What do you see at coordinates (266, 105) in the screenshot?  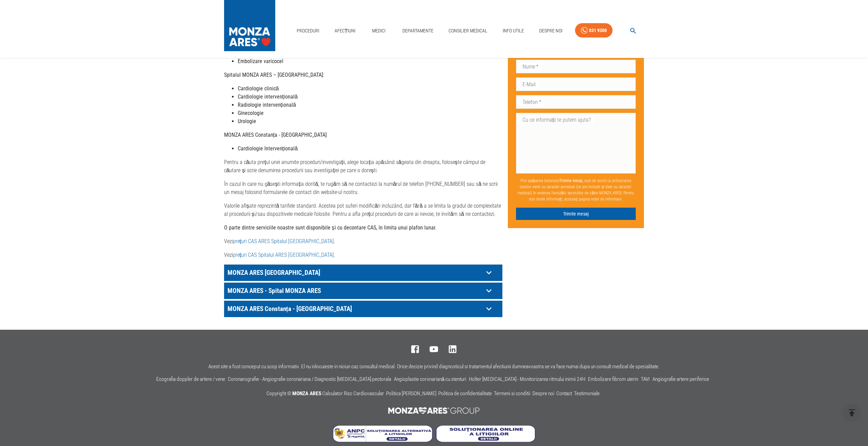 I see `strong: Radiologie intervențională` at bounding box center [266, 105].